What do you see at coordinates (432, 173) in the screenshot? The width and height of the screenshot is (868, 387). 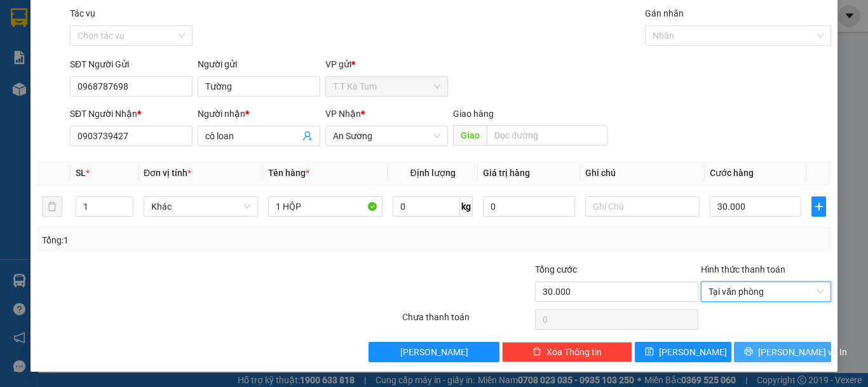 I see `span: Định lượng` at bounding box center [432, 173].